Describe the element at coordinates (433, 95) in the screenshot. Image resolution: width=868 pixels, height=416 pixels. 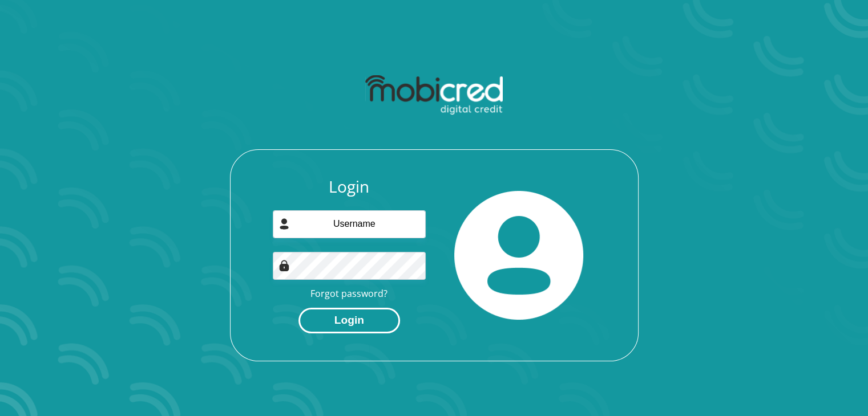
I see `img: mobicred logo` at that location.